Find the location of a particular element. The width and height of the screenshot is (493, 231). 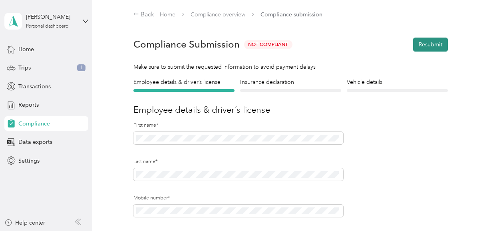

span: Transactions is located at coordinates (34, 86).